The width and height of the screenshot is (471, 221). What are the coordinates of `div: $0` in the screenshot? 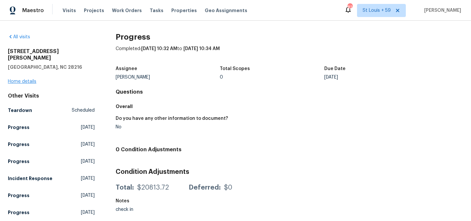 It's located at (228, 188).